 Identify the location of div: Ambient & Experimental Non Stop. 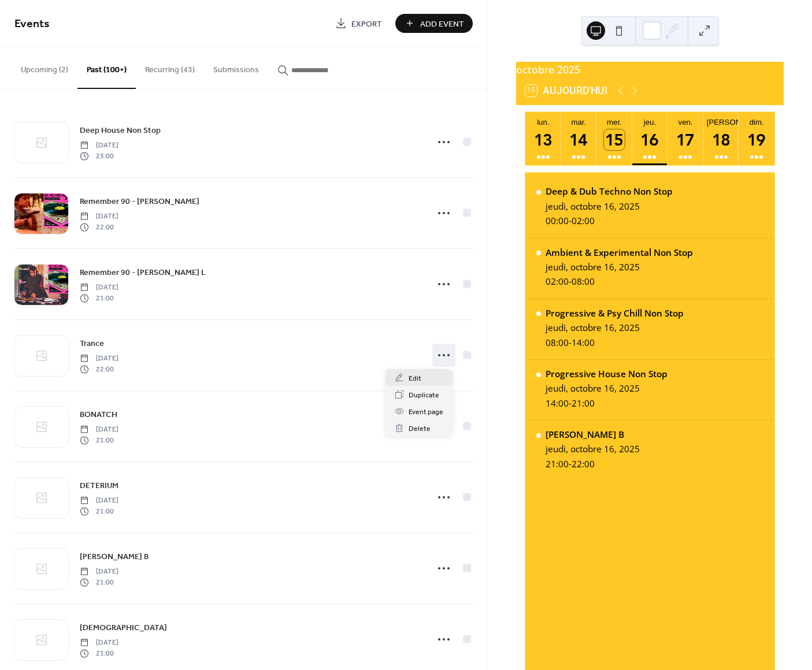
(619, 253).